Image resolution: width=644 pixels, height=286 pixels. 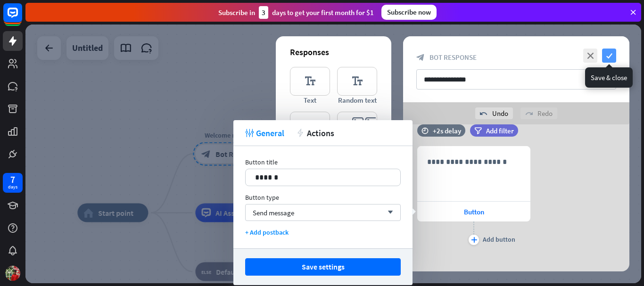 I want to click on i: close, so click(x=590, y=56).